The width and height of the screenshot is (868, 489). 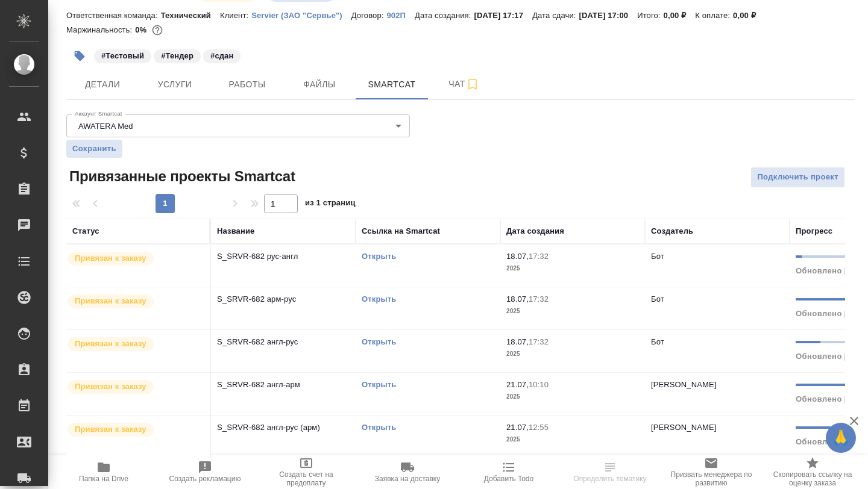 I want to click on button: Подключить проект, so click(x=797, y=177).